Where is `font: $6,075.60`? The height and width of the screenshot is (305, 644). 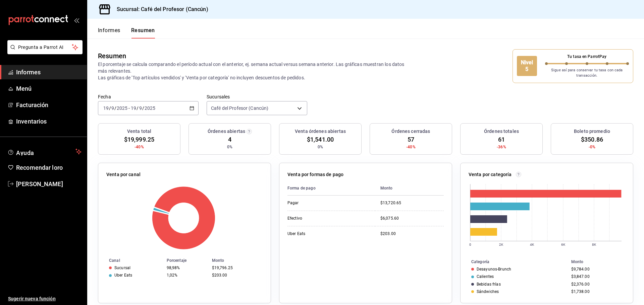
font: $6,075.60 is located at coordinates (390, 218).